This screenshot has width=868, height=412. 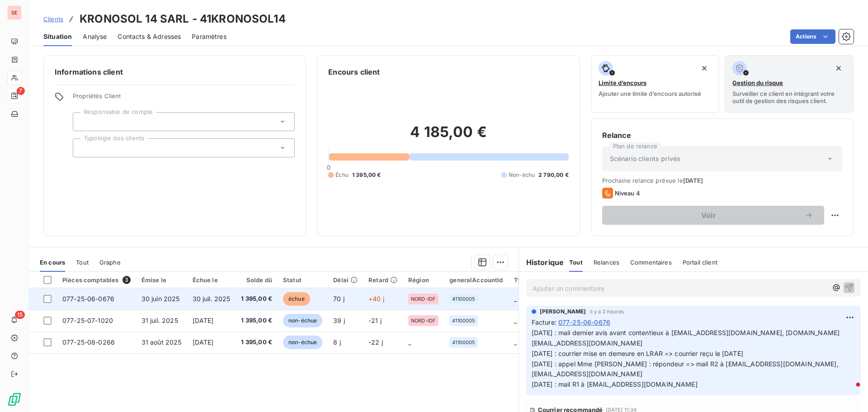 I want to click on span: 30 juin 2025, so click(x=161, y=299).